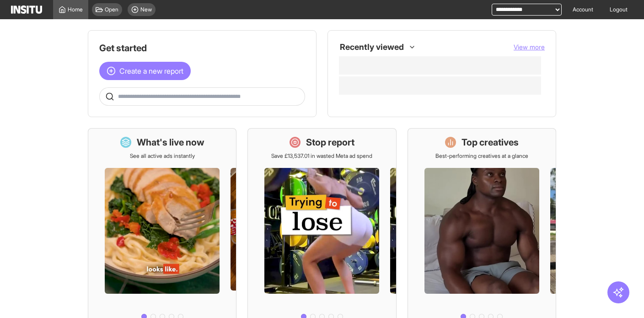 The width and height of the screenshot is (644, 318). What do you see at coordinates (145, 71) in the screenshot?
I see `button: Create a new report` at bounding box center [145, 71].